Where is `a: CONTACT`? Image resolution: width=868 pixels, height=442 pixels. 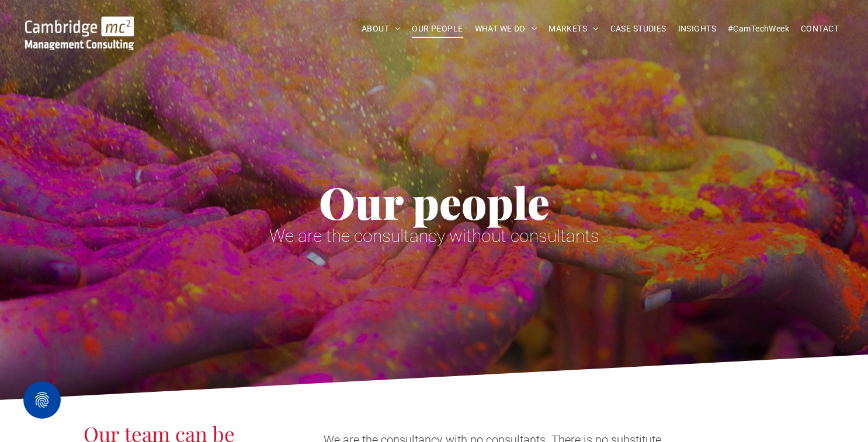 a: CONTACT is located at coordinates (820, 28).